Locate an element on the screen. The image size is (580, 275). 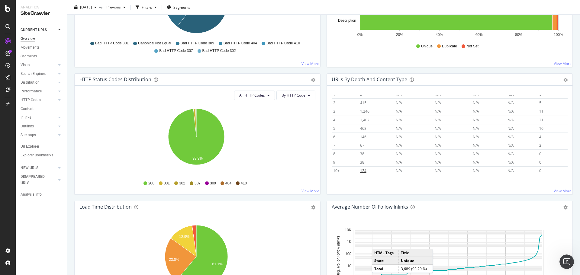
text: 20% is located at coordinates (400, 35).